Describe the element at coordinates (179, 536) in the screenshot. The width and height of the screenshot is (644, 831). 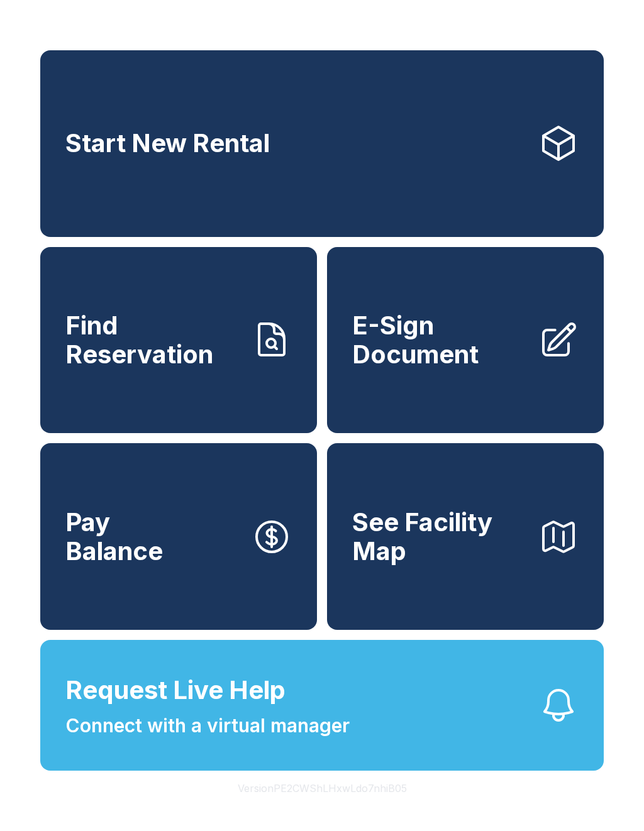
I see `a: PayBalance` at that location.